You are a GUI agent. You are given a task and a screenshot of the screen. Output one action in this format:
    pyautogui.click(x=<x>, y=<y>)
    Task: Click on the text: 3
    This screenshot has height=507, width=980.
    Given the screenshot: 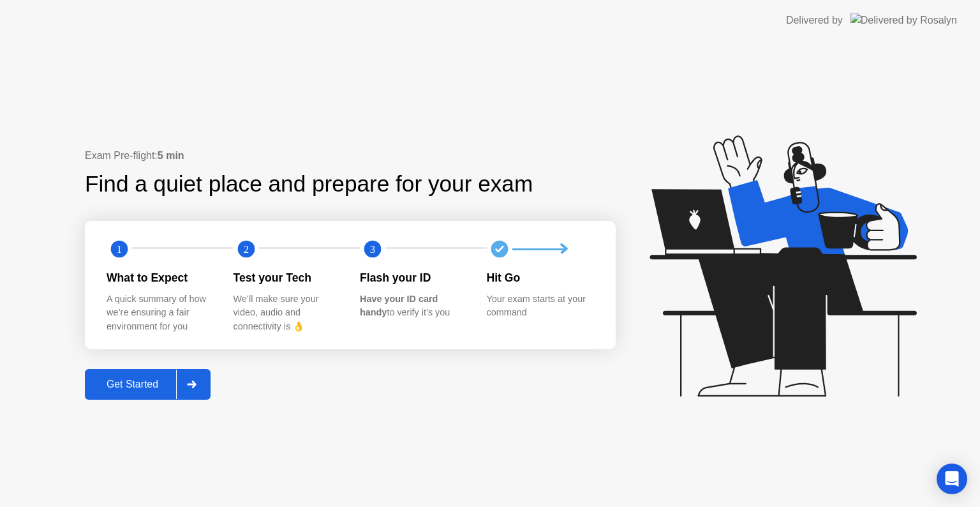 What is the action you would take?
    pyautogui.click(x=373, y=248)
    